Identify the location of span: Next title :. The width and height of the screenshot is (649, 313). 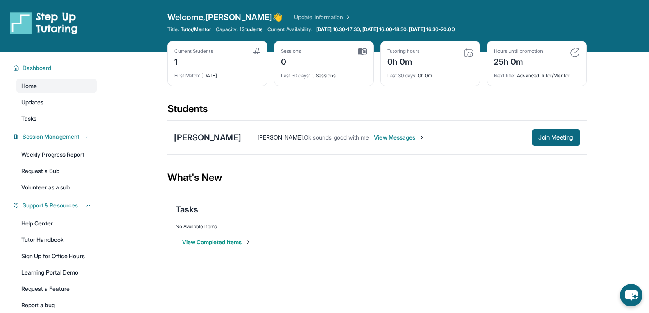
(505, 75).